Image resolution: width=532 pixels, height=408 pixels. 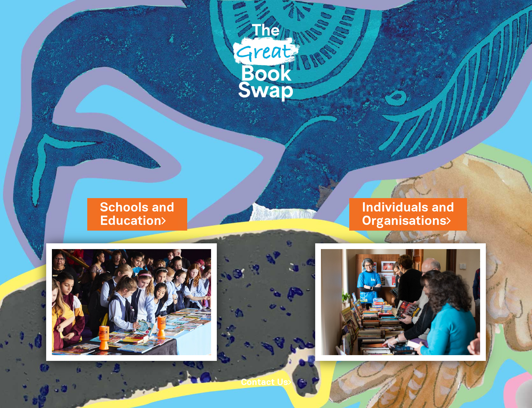 What do you see at coordinates (400, 302) in the screenshot?
I see `img: Individuals and Organisations` at bounding box center [400, 302].